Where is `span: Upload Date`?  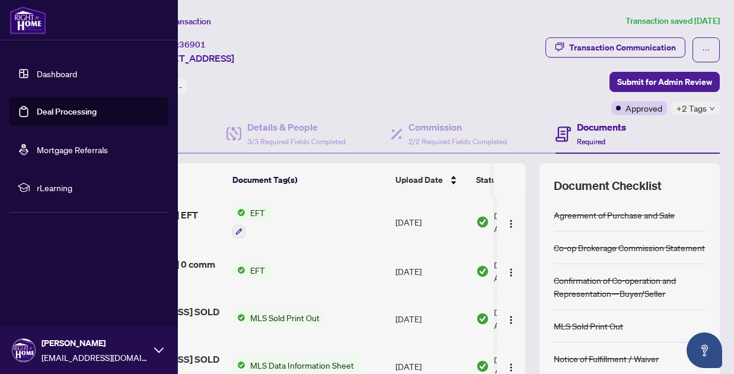 span: Upload Date is located at coordinates (419, 180).